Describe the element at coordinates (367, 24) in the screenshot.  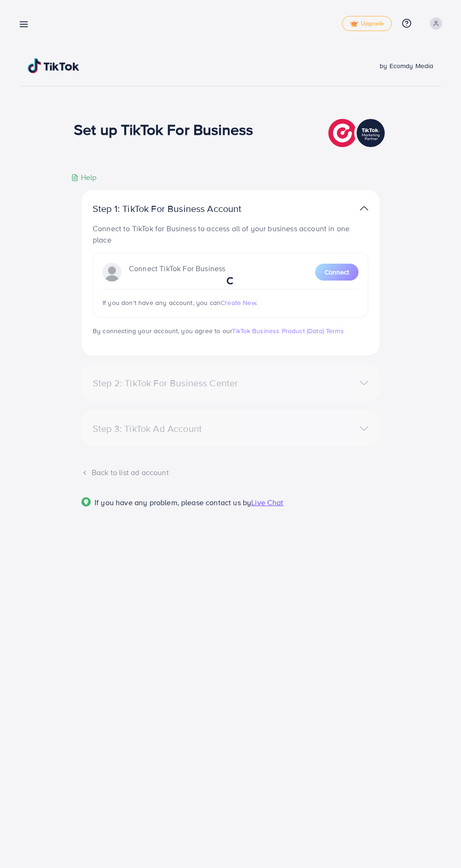
I see `span: Upgrade` at that location.